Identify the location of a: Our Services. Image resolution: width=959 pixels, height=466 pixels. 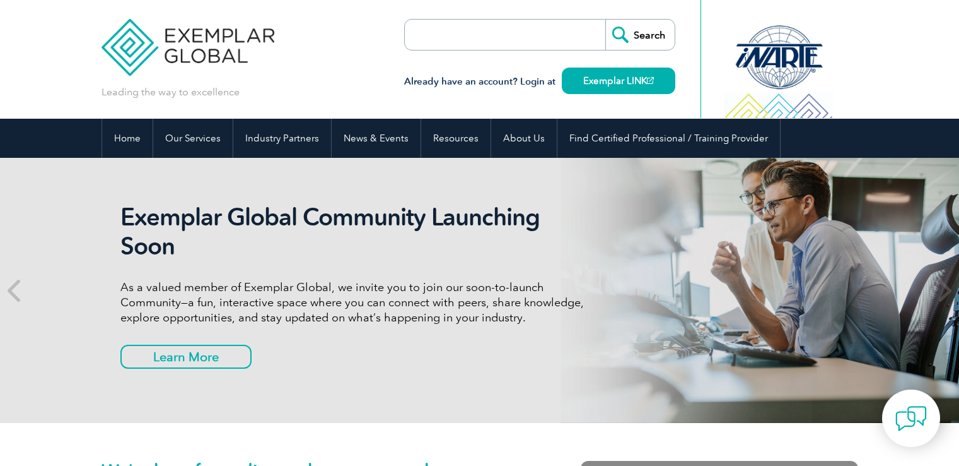
(193, 138).